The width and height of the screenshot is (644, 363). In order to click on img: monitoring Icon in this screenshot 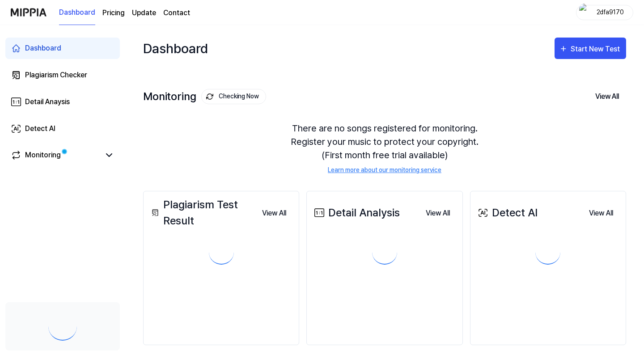, I will do `click(210, 97)`.